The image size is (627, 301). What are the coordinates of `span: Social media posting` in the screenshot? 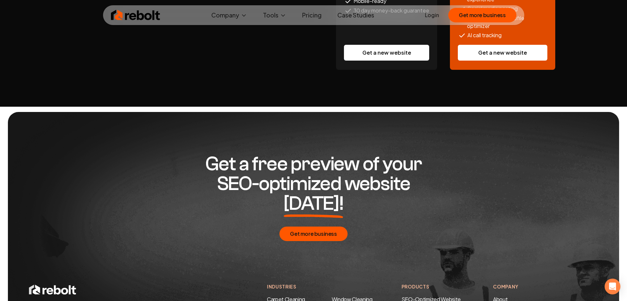 It's located at (492, 9).